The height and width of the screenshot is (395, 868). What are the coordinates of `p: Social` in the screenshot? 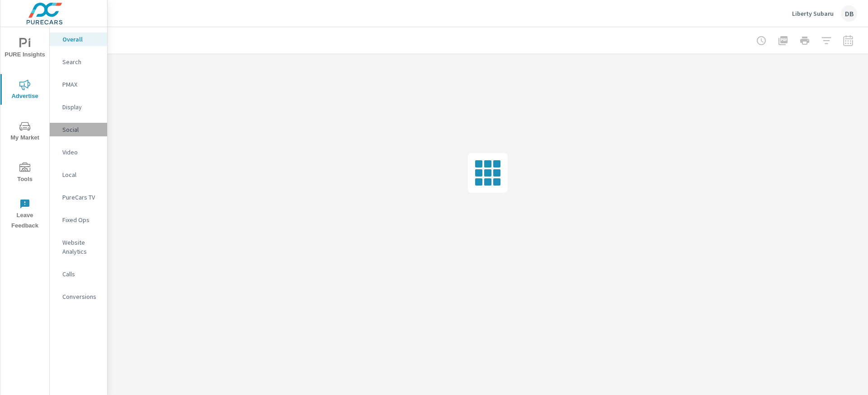 It's located at (81, 130).